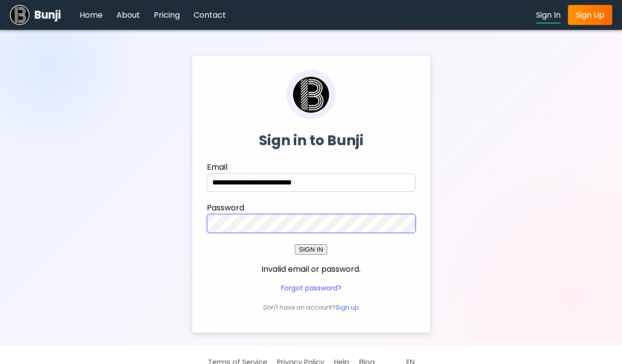 This screenshot has height=364, width=622. I want to click on span: Contact, so click(209, 15).